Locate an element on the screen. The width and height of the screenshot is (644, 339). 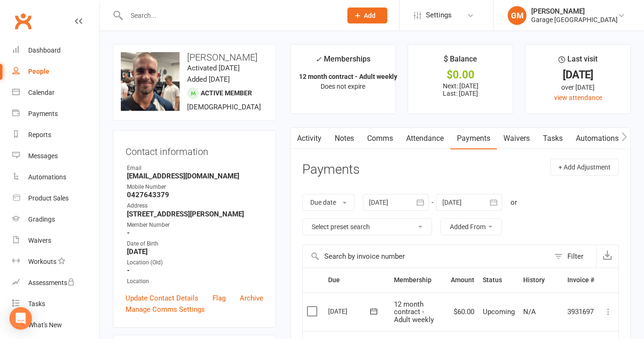
a: Gradings is located at coordinates (56, 220).